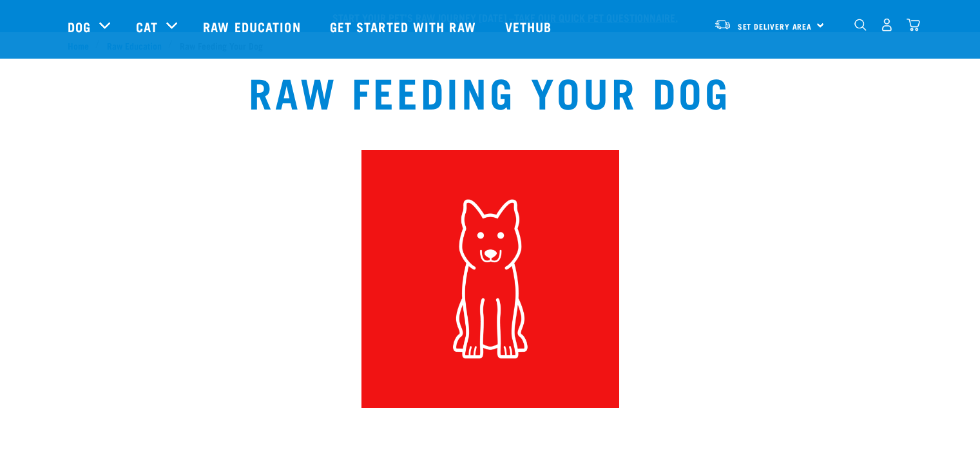 The image size is (980, 453). What do you see at coordinates (722, 24) in the screenshot?
I see `img: van-moving.png` at bounding box center [722, 24].